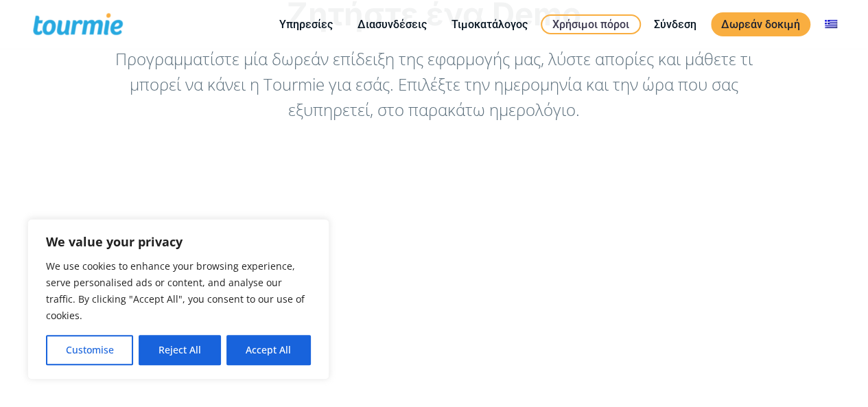  I want to click on a: Χρήσιμοι πόροι, so click(591, 24).